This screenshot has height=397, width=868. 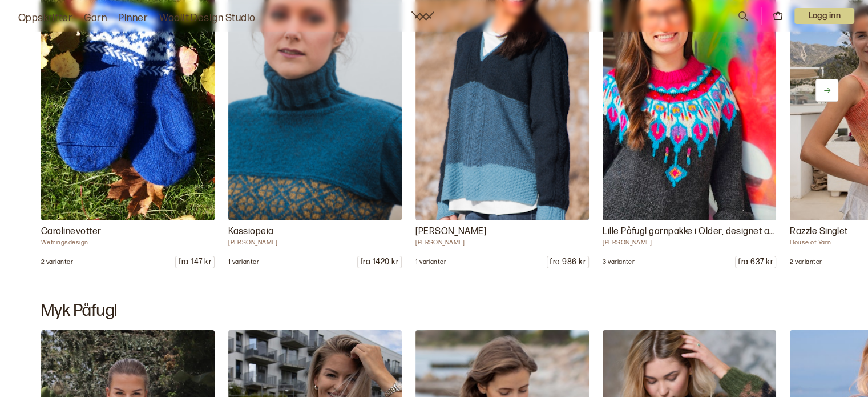 What do you see at coordinates (133, 19) in the screenshot?
I see `a: Pinner` at bounding box center [133, 19].